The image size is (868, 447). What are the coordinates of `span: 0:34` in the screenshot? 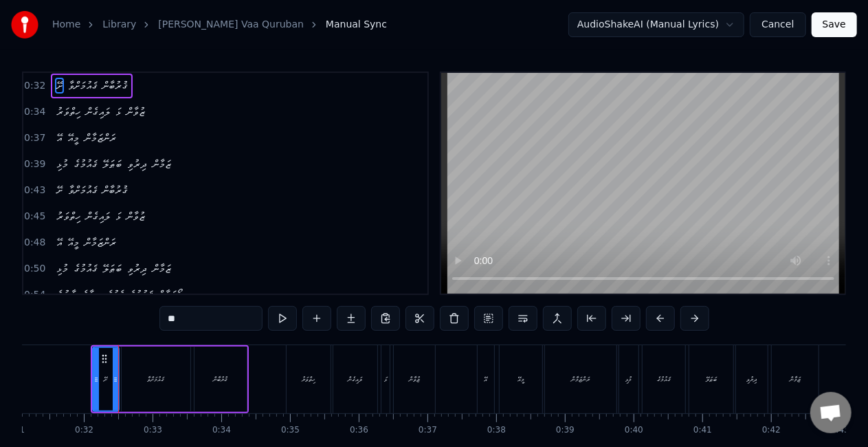 It's located at (34, 112).